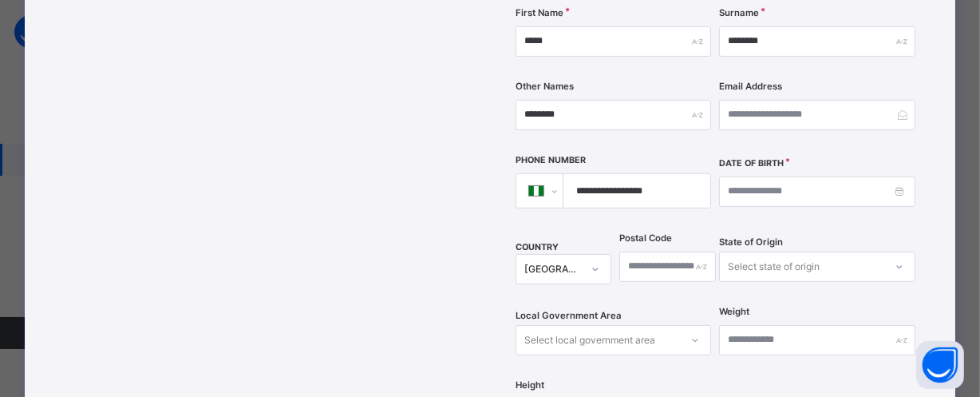 The width and height of the screenshot is (980, 397). Describe the element at coordinates (751, 163) in the screenshot. I see `label: Date of Birth` at that location.